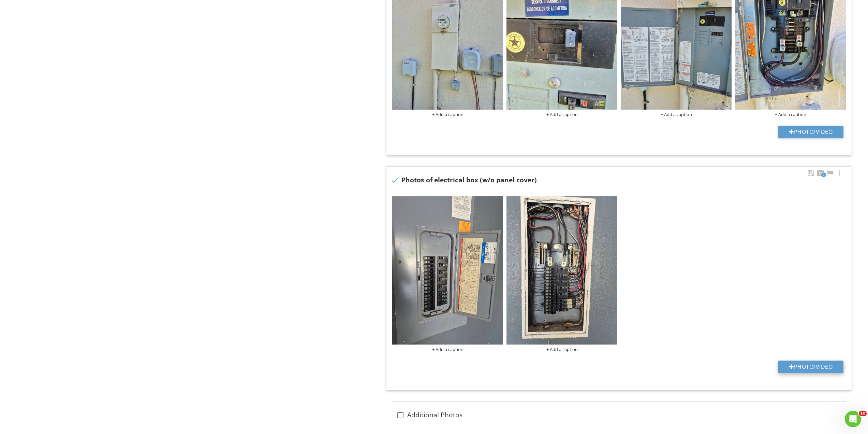 The height and width of the screenshot is (434, 868). What do you see at coordinates (823, 174) in the screenshot?
I see `span: 2` at bounding box center [823, 174].